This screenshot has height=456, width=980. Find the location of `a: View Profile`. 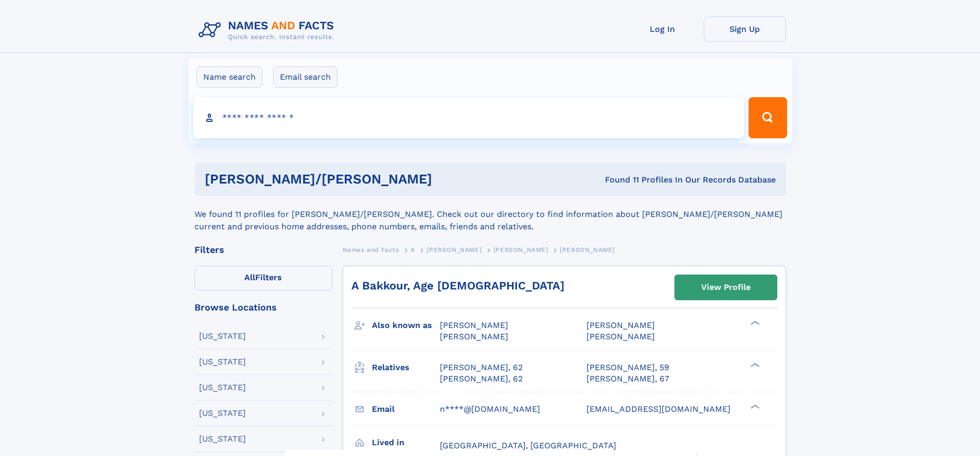

a: View Profile is located at coordinates (726, 287).